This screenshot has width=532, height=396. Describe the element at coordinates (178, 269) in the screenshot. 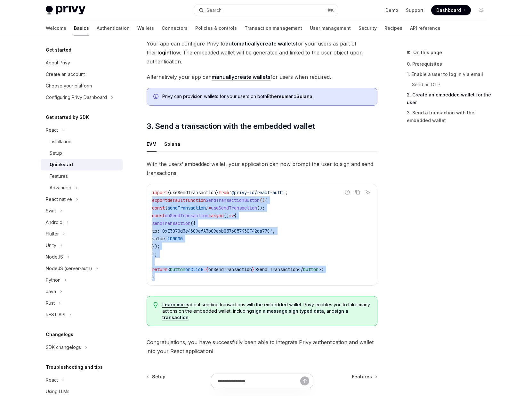

I see `span: button` at that location.